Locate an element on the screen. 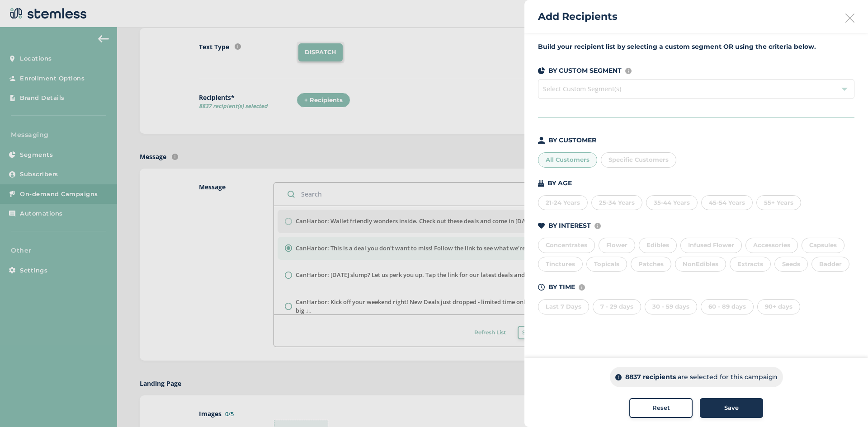 The image size is (868, 427). div: Chat Widget is located at coordinates (845, 405).